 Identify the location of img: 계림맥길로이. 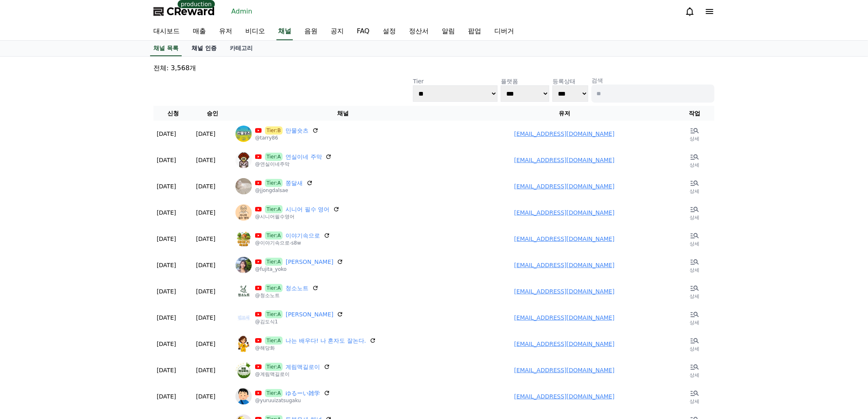
(244, 370).